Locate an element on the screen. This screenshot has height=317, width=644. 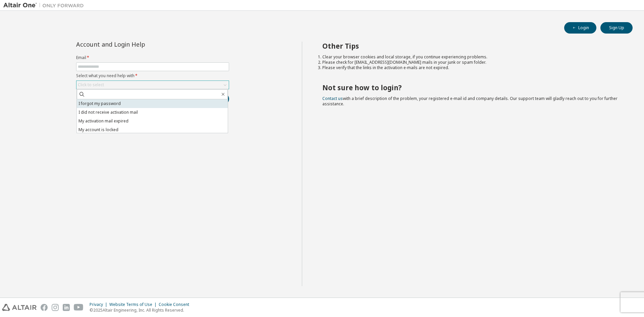
p: © 2025 Altair Engineering, Inc. All Rights Reserved. is located at coordinates (141, 310).